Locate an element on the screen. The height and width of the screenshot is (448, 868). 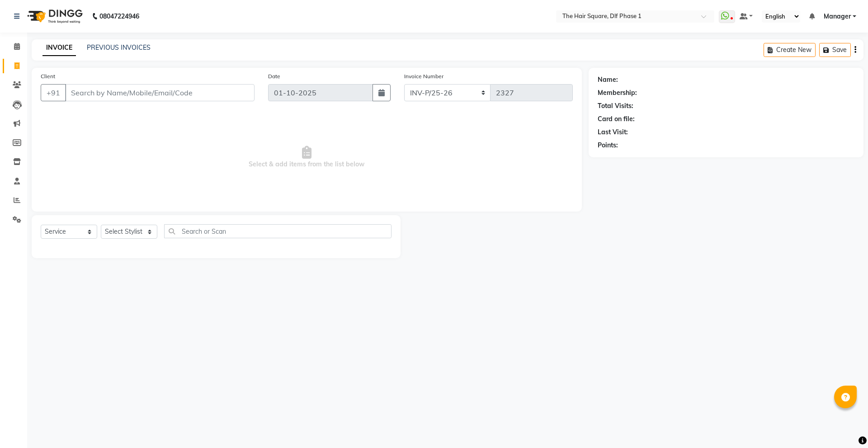
b: 08047224946 is located at coordinates (119, 17).